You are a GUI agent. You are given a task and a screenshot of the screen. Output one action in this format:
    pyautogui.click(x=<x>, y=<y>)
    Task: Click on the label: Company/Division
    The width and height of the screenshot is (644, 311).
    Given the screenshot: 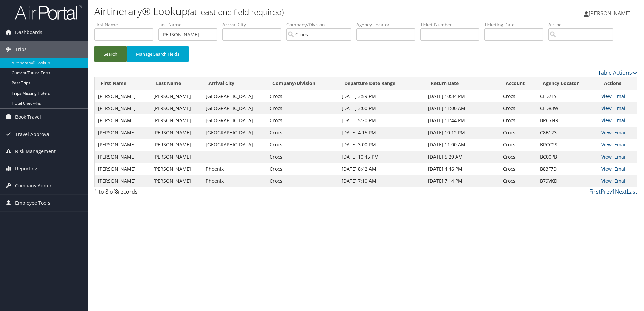 What is the action you would take?
    pyautogui.click(x=321, y=25)
    